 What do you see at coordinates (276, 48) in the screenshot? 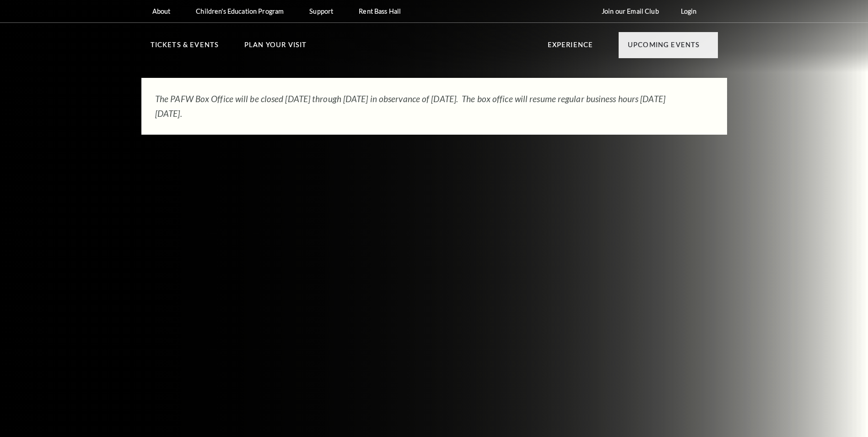
I see `p: Plan Your Visit` at bounding box center [276, 48].